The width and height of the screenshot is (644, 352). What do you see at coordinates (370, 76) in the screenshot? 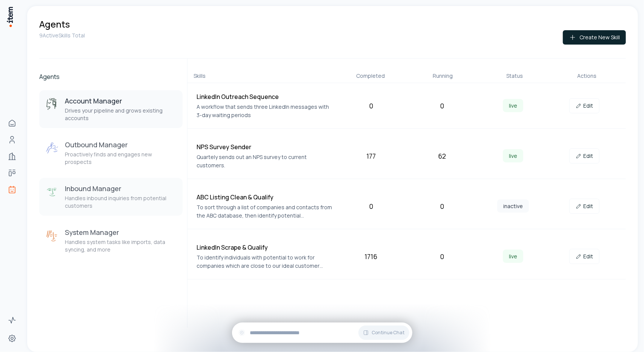
I see `div: Completed` at bounding box center [370, 76].